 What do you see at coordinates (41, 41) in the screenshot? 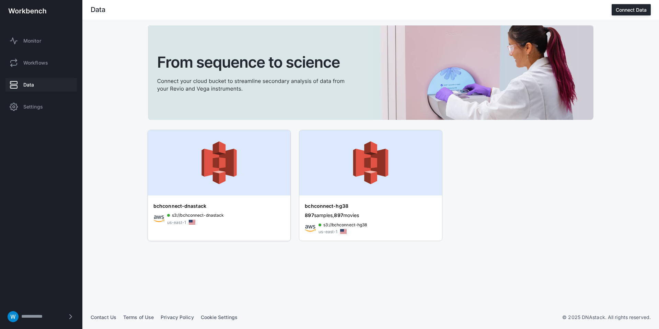
I see `a: Monitor` at bounding box center [41, 41].